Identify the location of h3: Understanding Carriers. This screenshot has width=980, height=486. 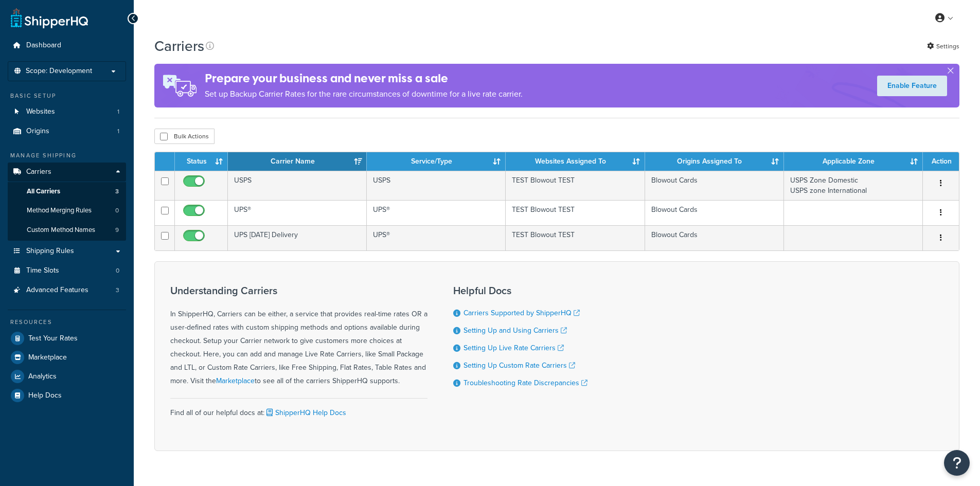
(299, 291).